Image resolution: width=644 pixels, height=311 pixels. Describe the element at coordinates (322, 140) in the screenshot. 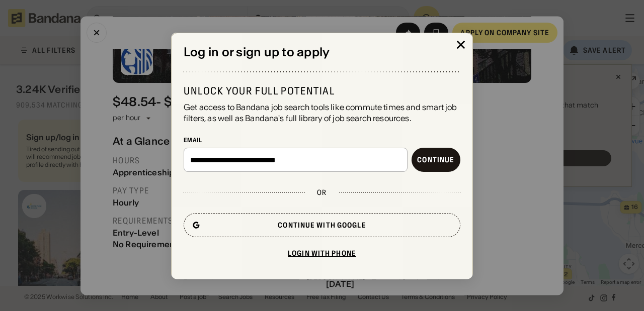

I see `div: Email` at that location.